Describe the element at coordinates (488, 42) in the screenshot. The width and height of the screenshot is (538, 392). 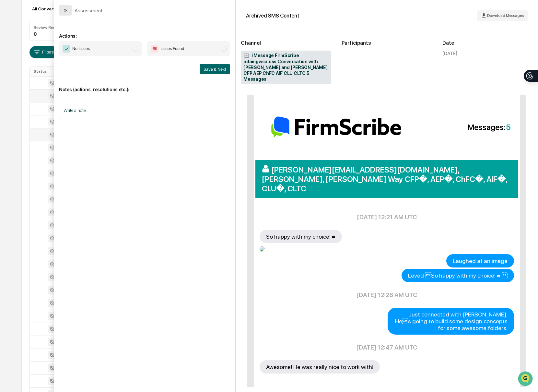
I see `h2: Date` at that location.